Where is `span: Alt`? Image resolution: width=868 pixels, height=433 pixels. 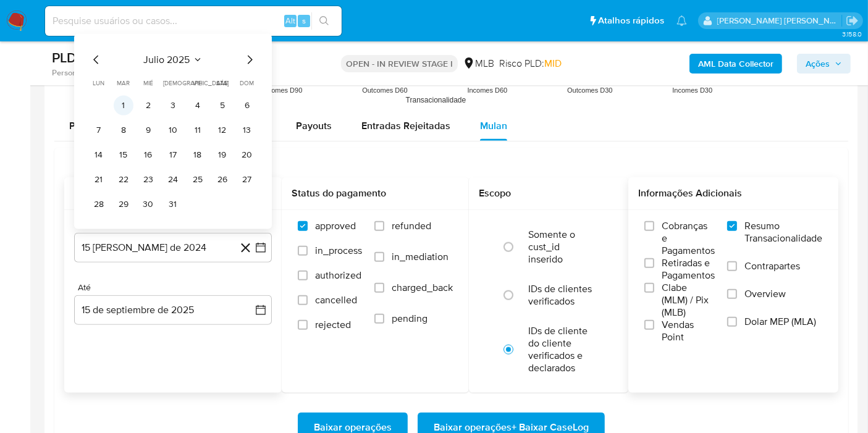 span: Alt is located at coordinates (291, 21).